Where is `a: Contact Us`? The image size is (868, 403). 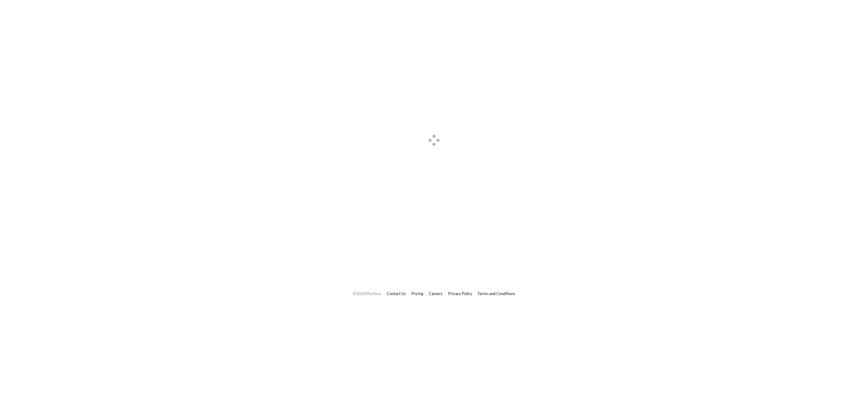 a: Contact Us is located at coordinates (396, 293).